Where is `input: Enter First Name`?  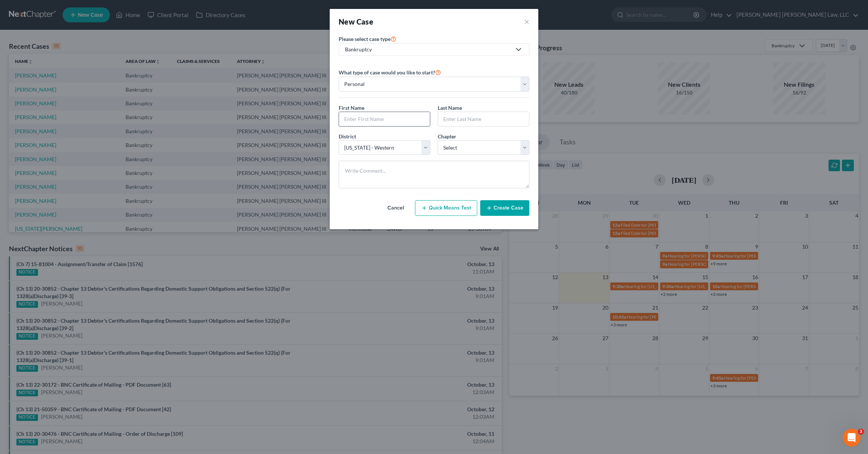 input: Enter First Name is located at coordinates (385, 119).